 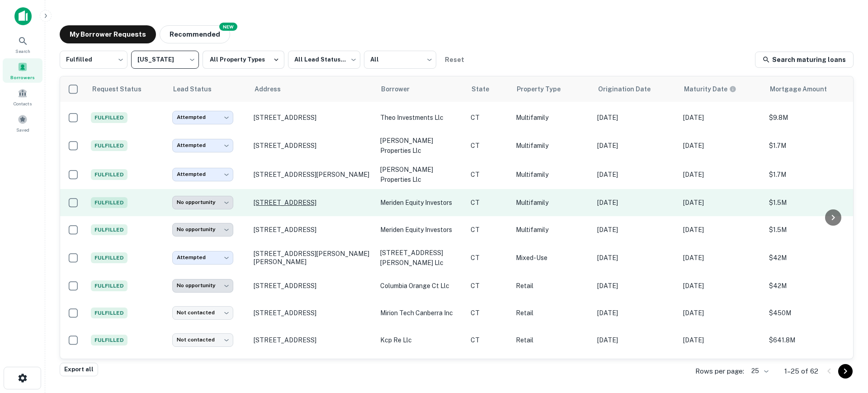 What do you see at coordinates (810, 340) in the screenshot?
I see `p: $641.8M` at bounding box center [810, 340].